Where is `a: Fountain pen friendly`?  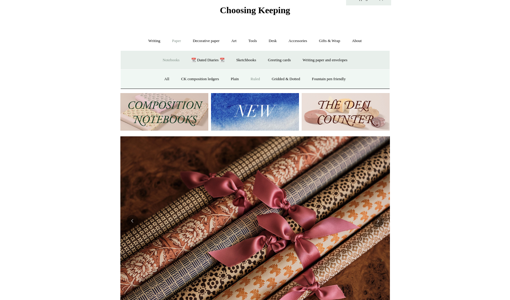 a: Fountain pen friendly is located at coordinates (329, 79).